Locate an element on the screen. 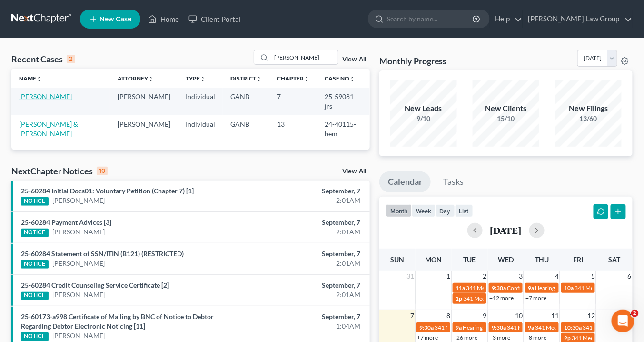 The height and width of the screenshot is (342, 644). td: 13 is located at coordinates (293, 129).